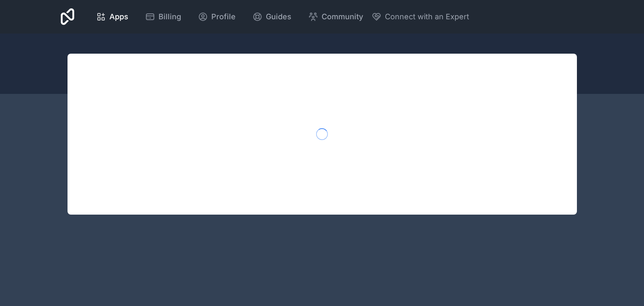  I want to click on span: Apps, so click(118, 17).